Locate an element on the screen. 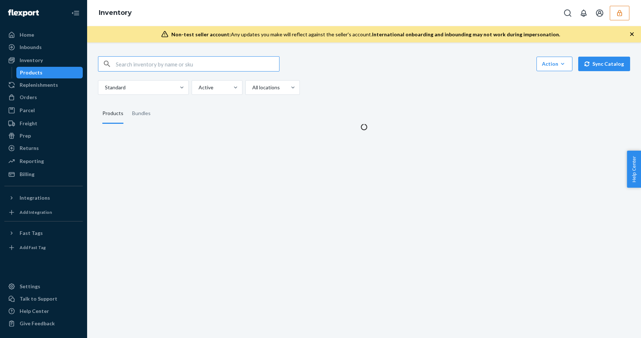  div: Any updates you make will reflect against the seller's account. is located at coordinates (366, 34).